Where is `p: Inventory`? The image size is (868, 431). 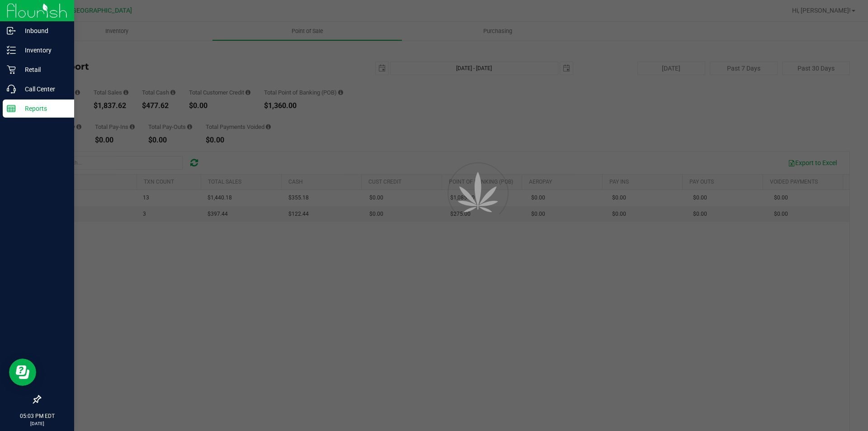
p: Inventory is located at coordinates (43, 50).